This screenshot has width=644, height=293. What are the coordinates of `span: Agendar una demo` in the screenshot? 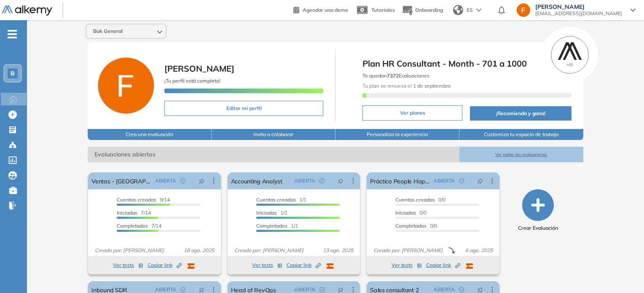 It's located at (326, 10).